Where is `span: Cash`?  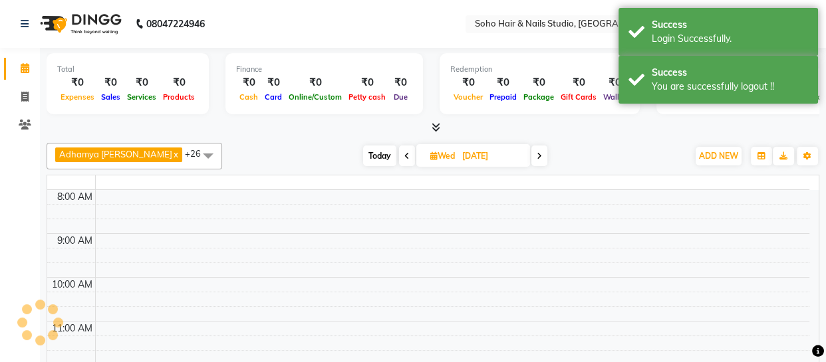 span: Cash is located at coordinates (249, 97).